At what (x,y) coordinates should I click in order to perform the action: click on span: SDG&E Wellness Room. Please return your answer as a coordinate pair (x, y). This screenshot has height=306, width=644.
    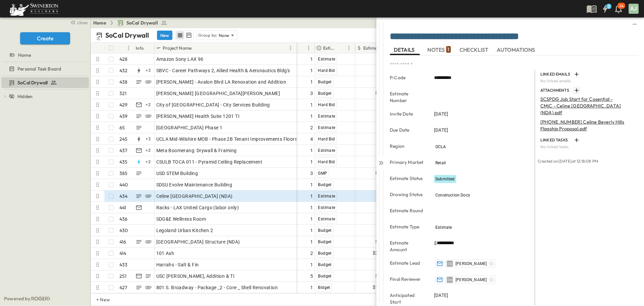
    Looking at the image, I should click on (181, 219).